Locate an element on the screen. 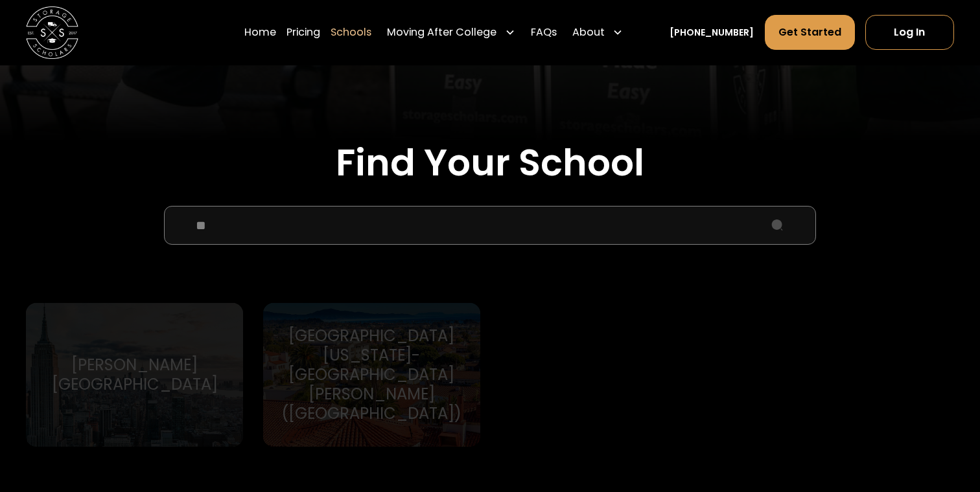 The height and width of the screenshot is (492, 980). a: Get Started is located at coordinates (810, 32).